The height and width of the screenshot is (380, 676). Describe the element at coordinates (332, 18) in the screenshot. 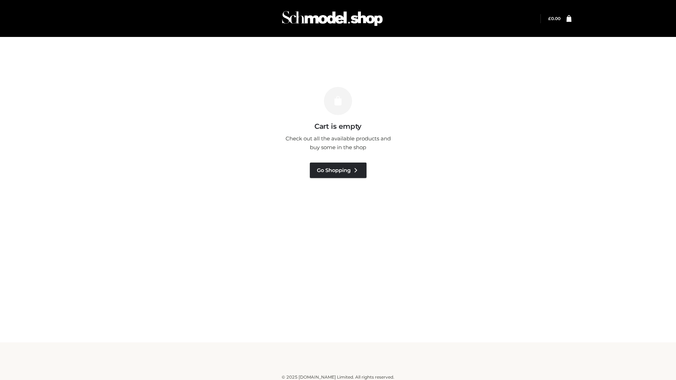

I see `img: Schmodel Admin 964` at that location.